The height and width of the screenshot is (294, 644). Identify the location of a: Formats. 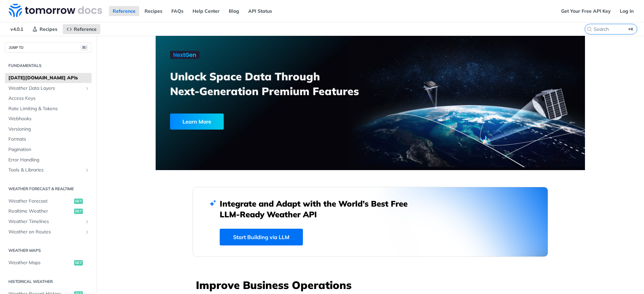
(48, 139).